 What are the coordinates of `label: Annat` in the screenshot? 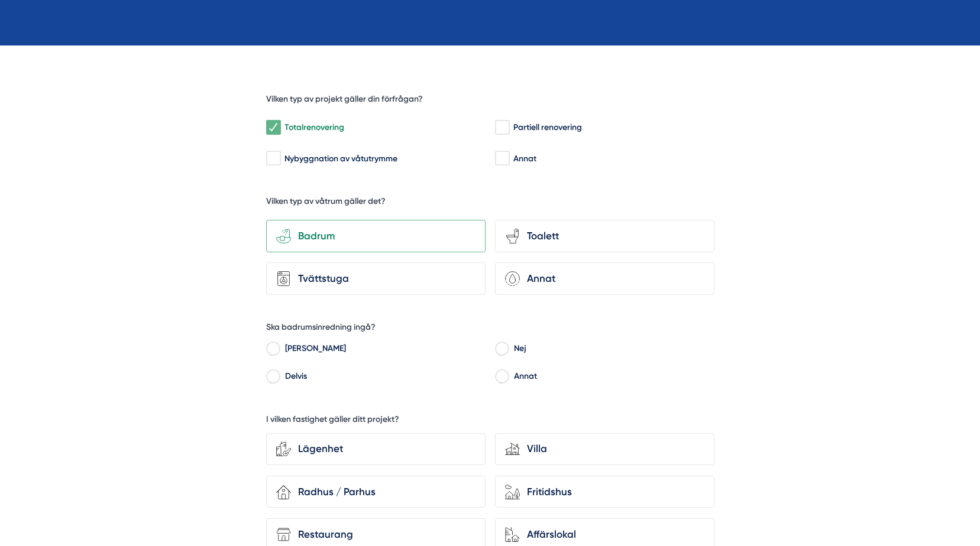 It's located at (611, 378).